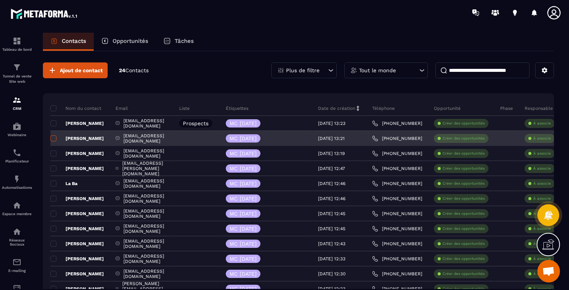 This screenshot has width=569, height=290. Describe the element at coordinates (17, 187) in the screenshot. I see `p: Automatisations` at that location.